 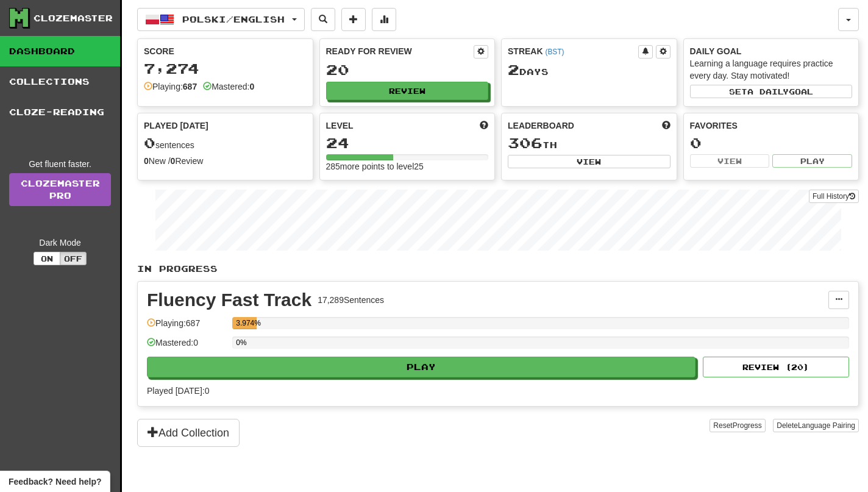 What do you see at coordinates (233, 19) in the screenshot?
I see `span: Polski / English` at bounding box center [233, 19].